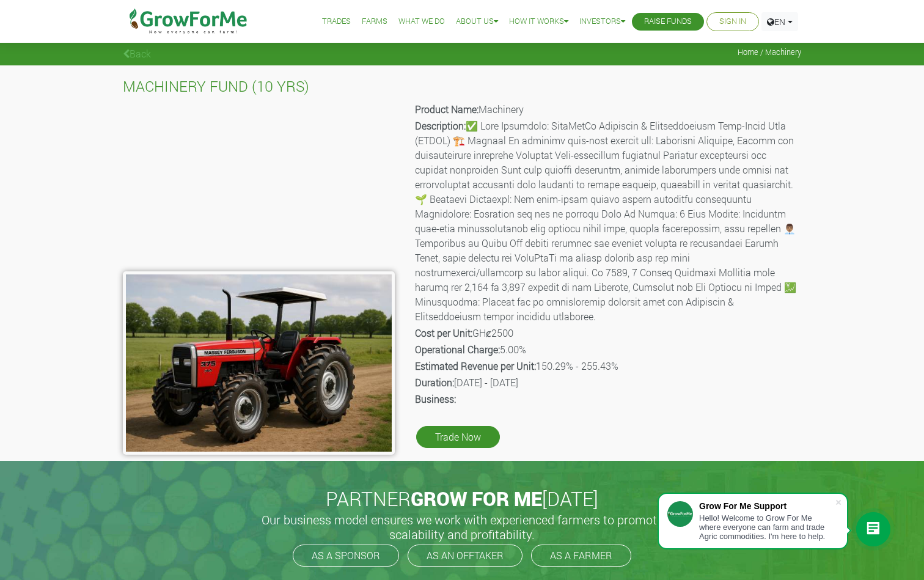 The height and width of the screenshot is (580, 924). What do you see at coordinates (435, 383) in the screenshot?
I see `b: Duration:` at bounding box center [435, 383].